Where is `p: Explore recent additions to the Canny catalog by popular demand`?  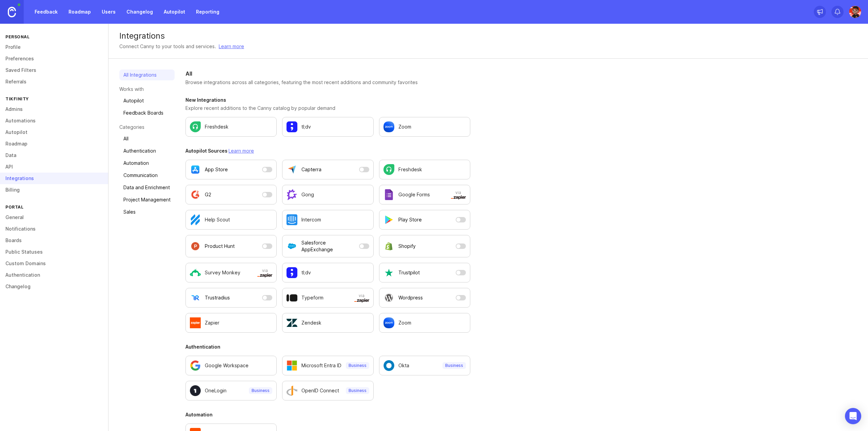
p: Explore recent additions to the Canny catalog by popular demand is located at coordinates (328, 108).